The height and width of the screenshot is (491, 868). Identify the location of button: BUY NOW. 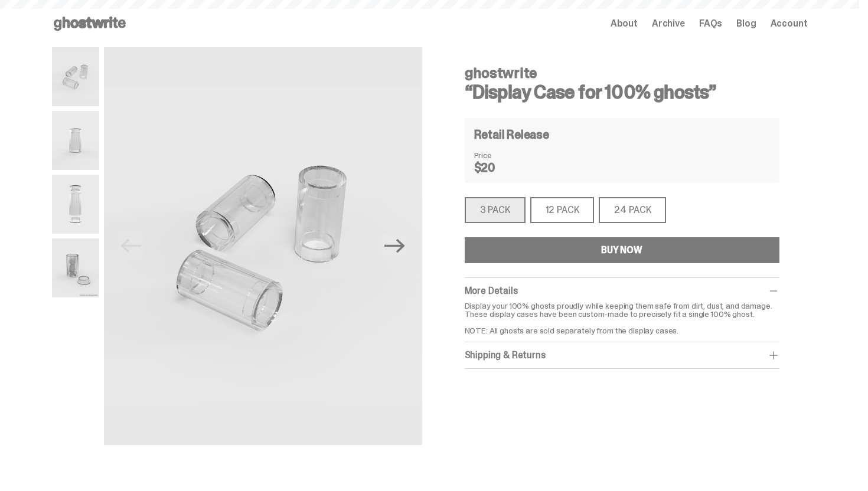
(622, 250).